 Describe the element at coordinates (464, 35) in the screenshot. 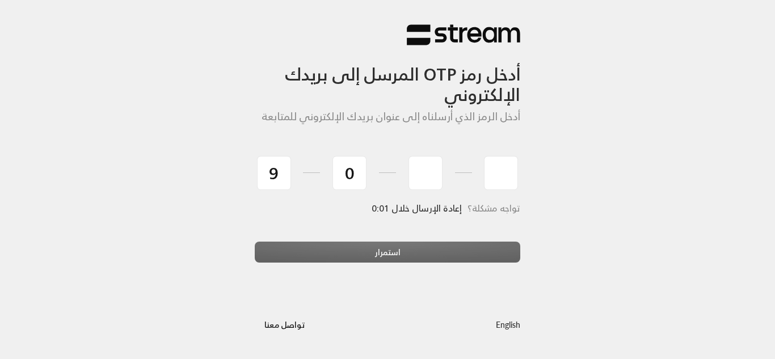

I see `img: Stream Logo` at that location.